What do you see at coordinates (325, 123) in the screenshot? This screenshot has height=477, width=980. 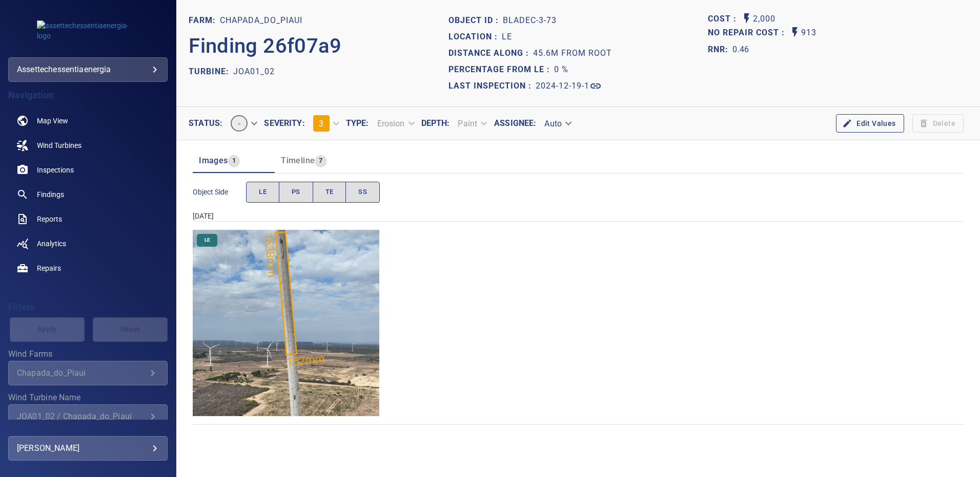 I see `div: 3` at bounding box center [325, 123].